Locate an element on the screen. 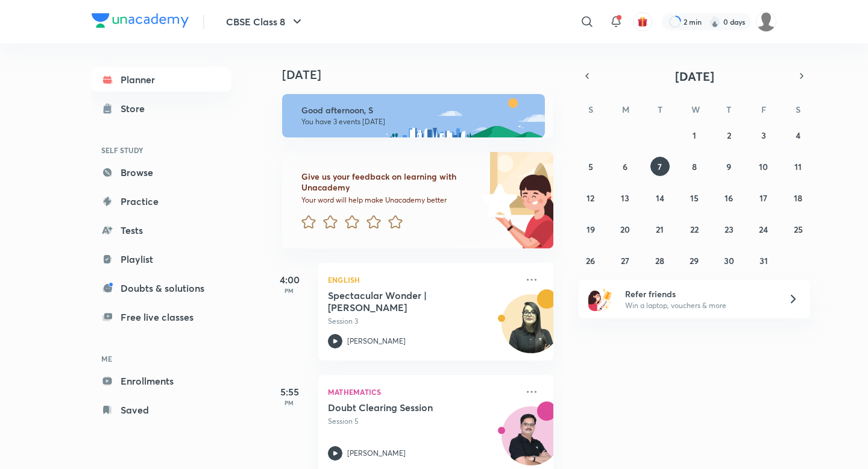 The image size is (868, 469). abbr: October 1, 2025 is located at coordinates (694, 135).